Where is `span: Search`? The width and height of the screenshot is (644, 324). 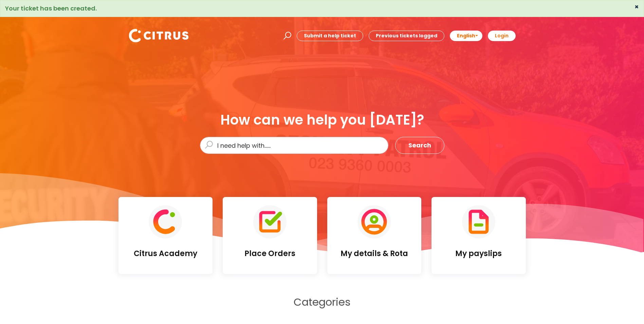 span: Search is located at coordinates (420, 145).